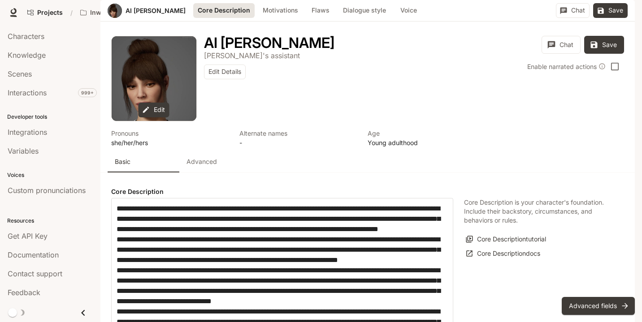  What do you see at coordinates (321, 10) in the screenshot?
I see `button: Flaws` at bounding box center [321, 10].